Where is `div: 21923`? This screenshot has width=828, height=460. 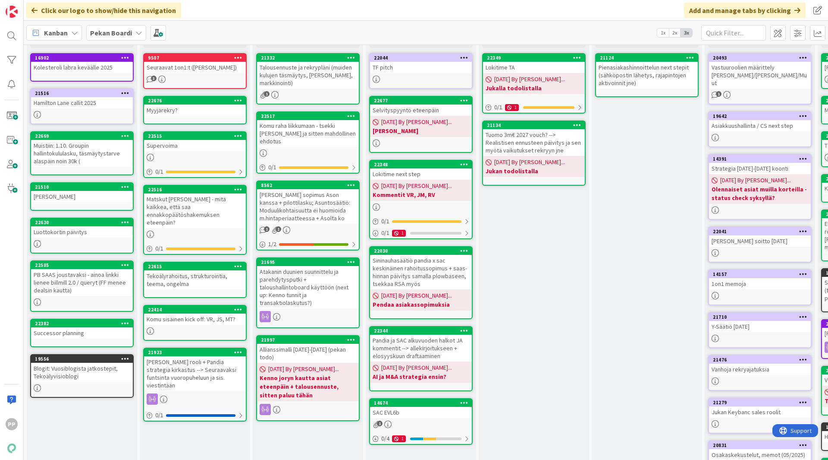
div: 21923 is located at coordinates (197, 352).